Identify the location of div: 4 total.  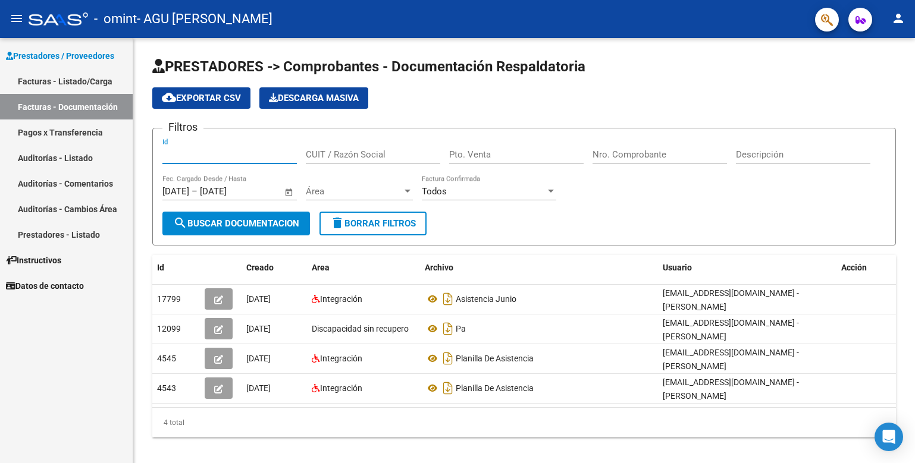
(524, 423).